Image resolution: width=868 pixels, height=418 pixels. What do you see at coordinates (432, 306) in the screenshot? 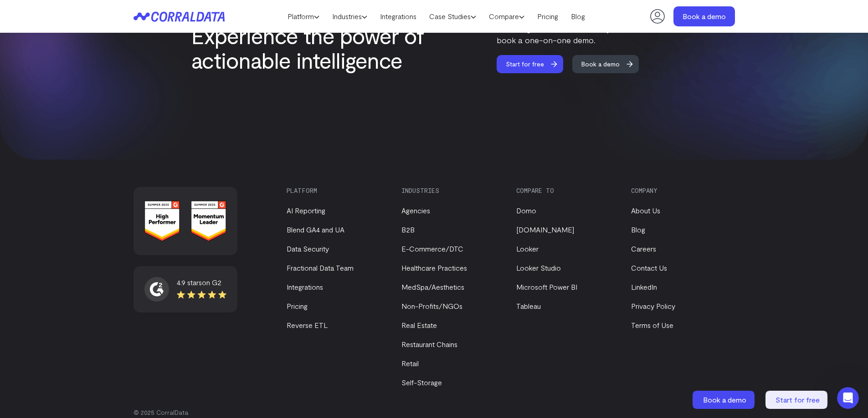
I see `a: Non-Profits/NGOs` at bounding box center [432, 306].